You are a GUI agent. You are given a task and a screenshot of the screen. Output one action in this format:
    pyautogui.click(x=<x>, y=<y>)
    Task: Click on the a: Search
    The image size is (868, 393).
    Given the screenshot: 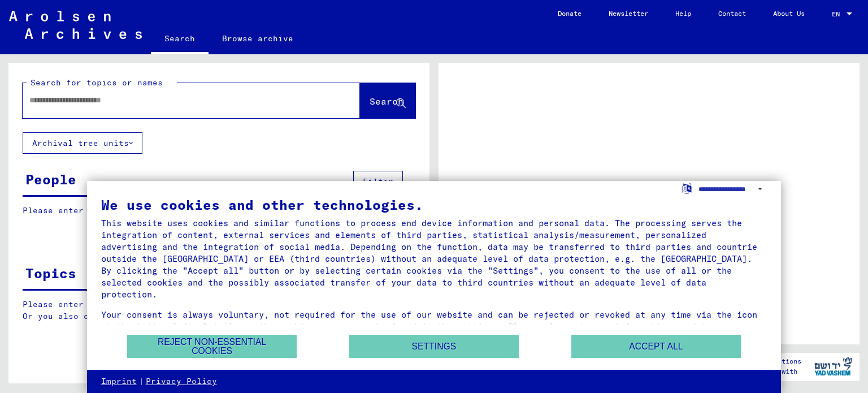 What is the action you would take?
    pyautogui.click(x=180, y=40)
    